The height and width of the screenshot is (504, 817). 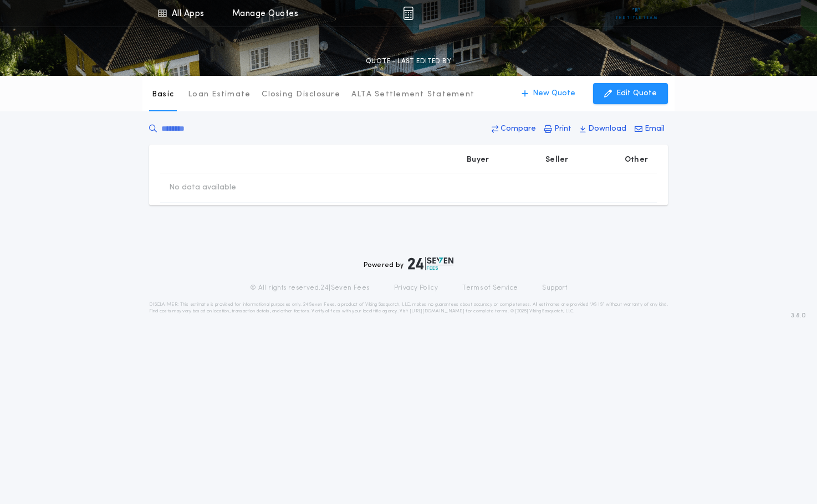 I want to click on p: Edit Quote, so click(x=637, y=94).